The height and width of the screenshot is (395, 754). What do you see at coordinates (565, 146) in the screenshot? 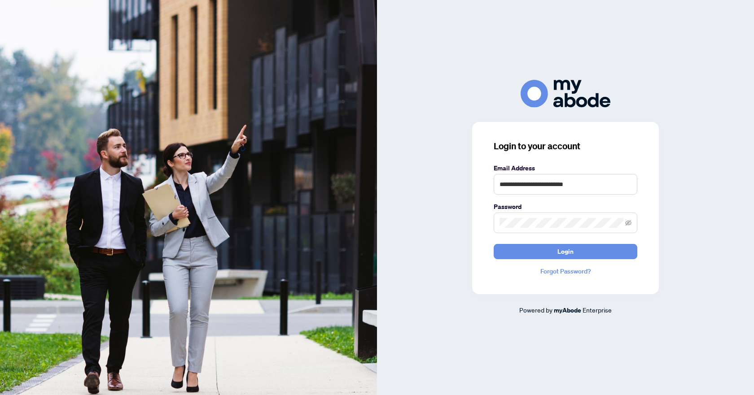
I see `h3: Login to your account` at bounding box center [565, 146].